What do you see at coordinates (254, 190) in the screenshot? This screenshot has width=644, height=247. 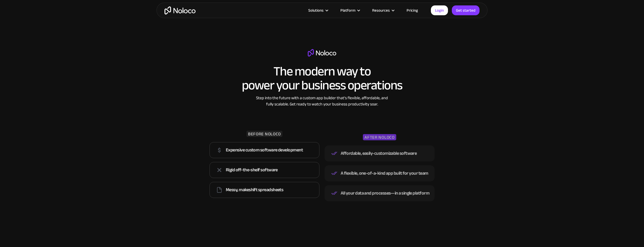 I see `div: Messy, makeshift spreadsheets` at bounding box center [254, 190].